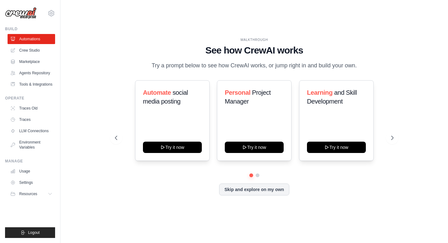 The width and height of the screenshot is (448, 243). Describe the element at coordinates (31, 108) in the screenshot. I see `a: Traces Old` at that location.